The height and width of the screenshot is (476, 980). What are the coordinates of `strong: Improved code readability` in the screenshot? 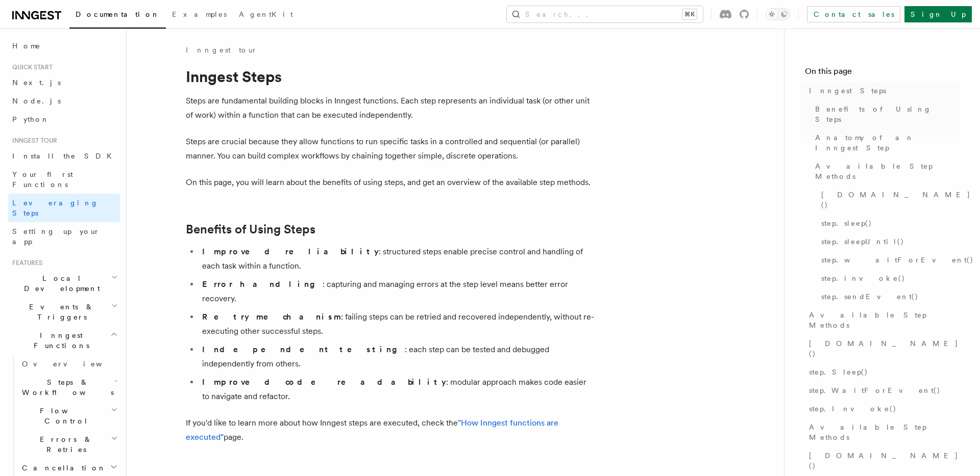 It's located at (324, 382).